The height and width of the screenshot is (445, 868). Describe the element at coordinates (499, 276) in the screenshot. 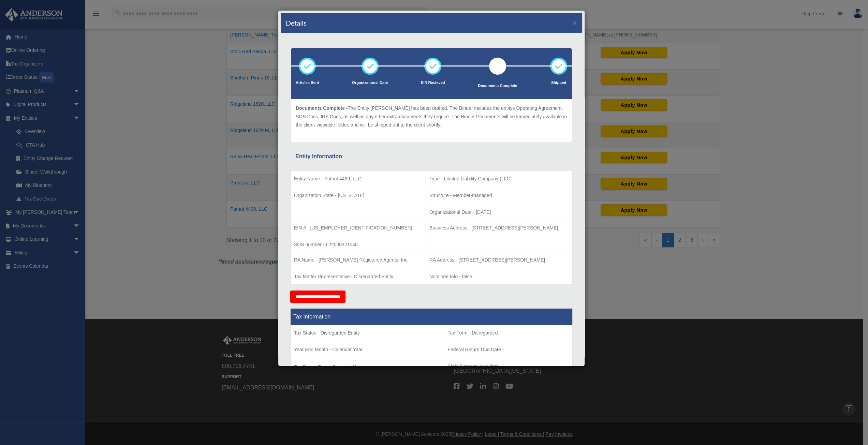

I see `p: Nominee Info - false` at that location.